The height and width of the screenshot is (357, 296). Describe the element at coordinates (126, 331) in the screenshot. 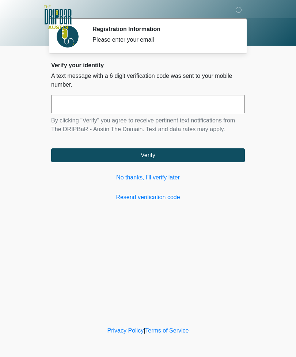

I see `a: Privacy Policy` at that location.